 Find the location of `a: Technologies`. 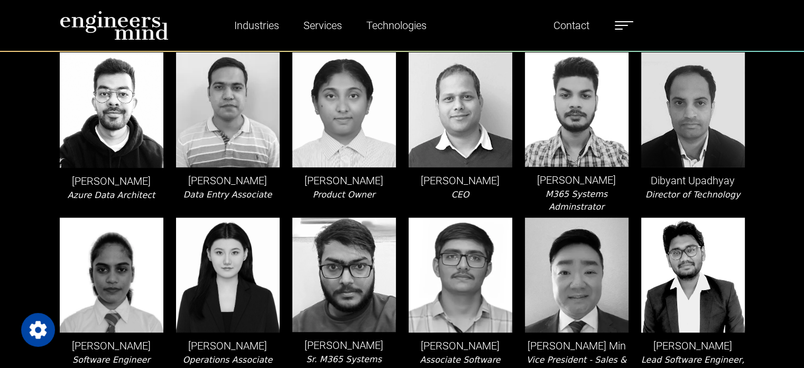

a: Technologies is located at coordinates (397, 25).